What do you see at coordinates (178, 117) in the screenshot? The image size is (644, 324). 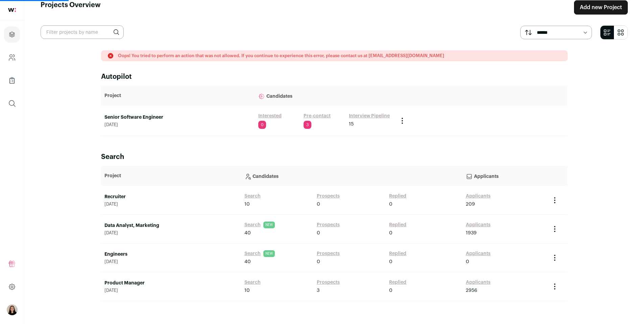 I see `a: Senior Software Engineer` at bounding box center [178, 117].